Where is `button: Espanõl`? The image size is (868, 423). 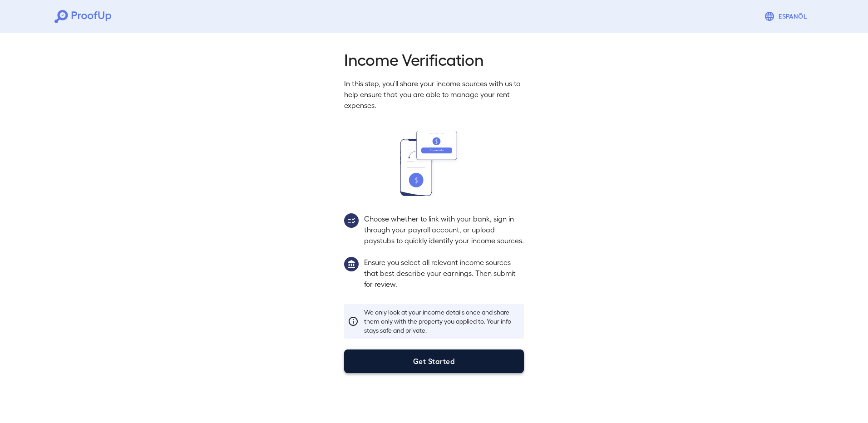
button: Espanõl is located at coordinates (787, 17).